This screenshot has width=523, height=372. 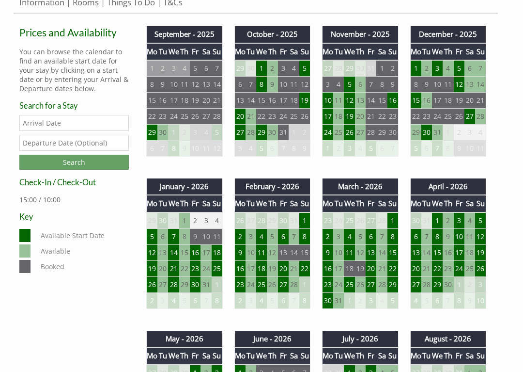 I want to click on td: 21, so click(x=481, y=100).